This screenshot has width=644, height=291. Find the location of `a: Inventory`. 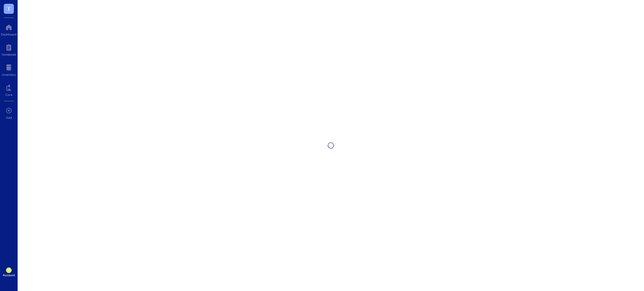

a: Inventory is located at coordinates (9, 70).